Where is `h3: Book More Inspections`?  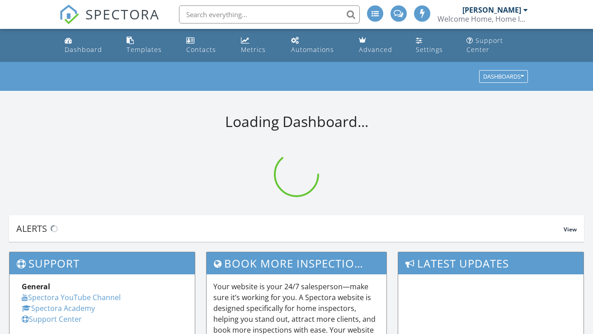
h3: Book More Inspections is located at coordinates (297, 263).